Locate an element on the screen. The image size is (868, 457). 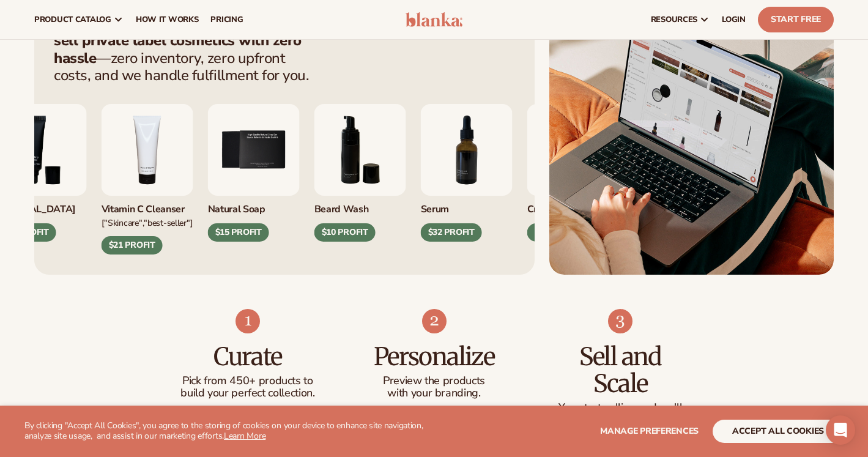
div: 5 / 9 is located at coordinates (254, 173).